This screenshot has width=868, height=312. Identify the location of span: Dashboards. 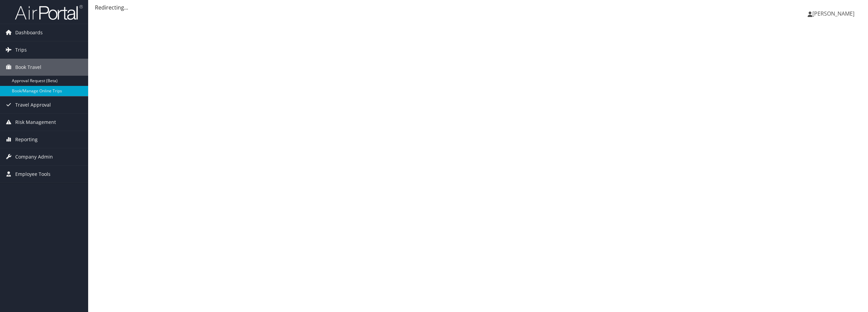
(29, 33).